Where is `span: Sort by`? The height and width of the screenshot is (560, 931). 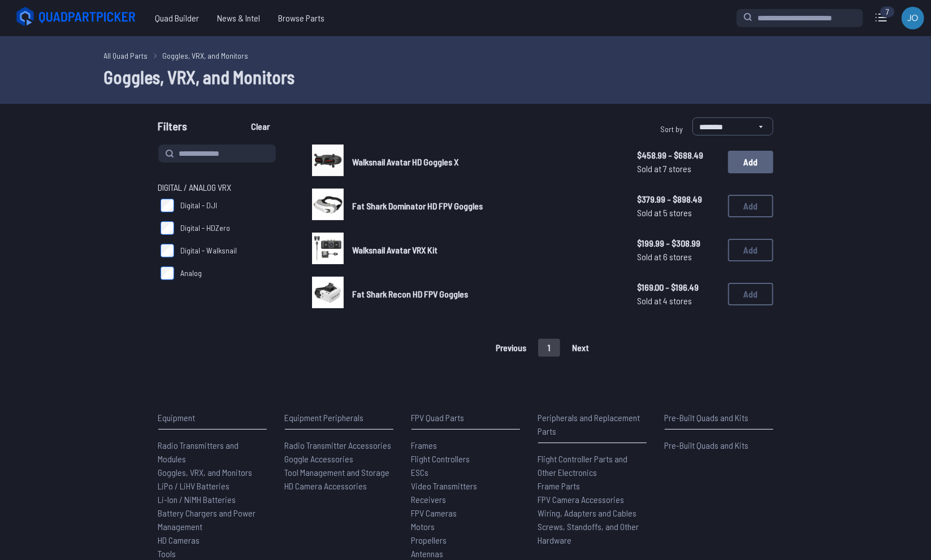 span: Sort by is located at coordinates (672, 129).